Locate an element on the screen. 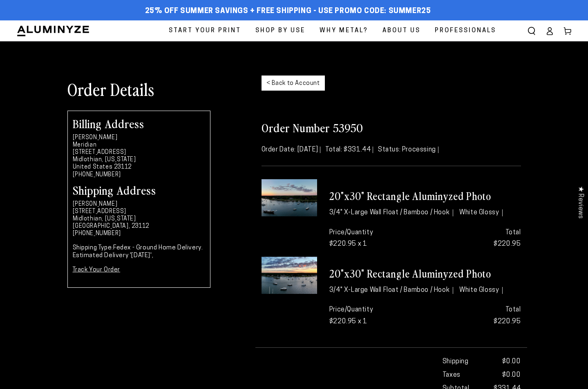  summary: Search our site is located at coordinates (531, 31).